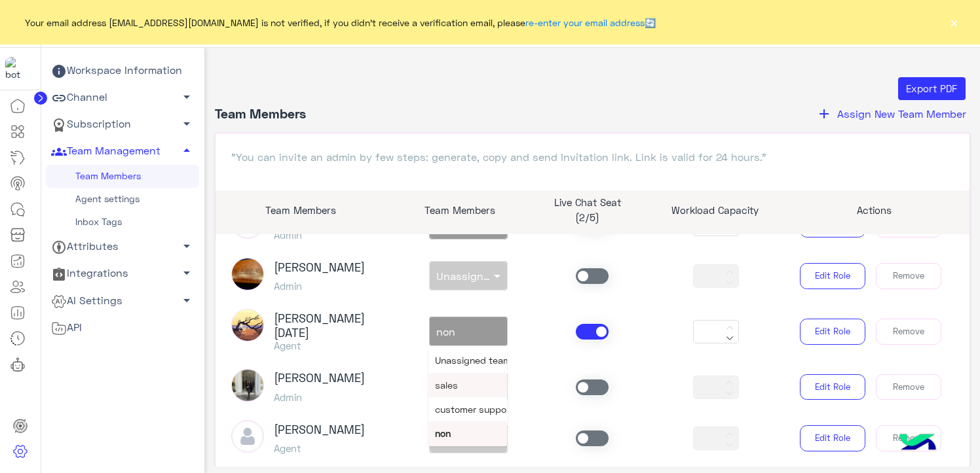  I want to click on ng-dropdown-panel: Options list, so click(468, 397).